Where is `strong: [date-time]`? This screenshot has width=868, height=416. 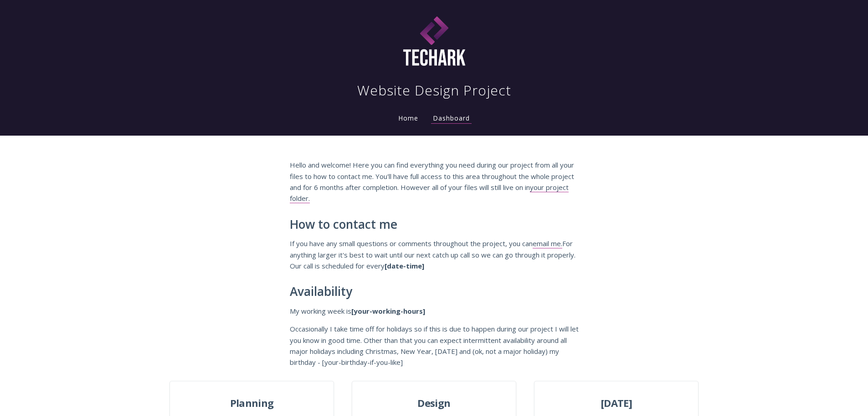 strong: [date-time] is located at coordinates (404, 266).